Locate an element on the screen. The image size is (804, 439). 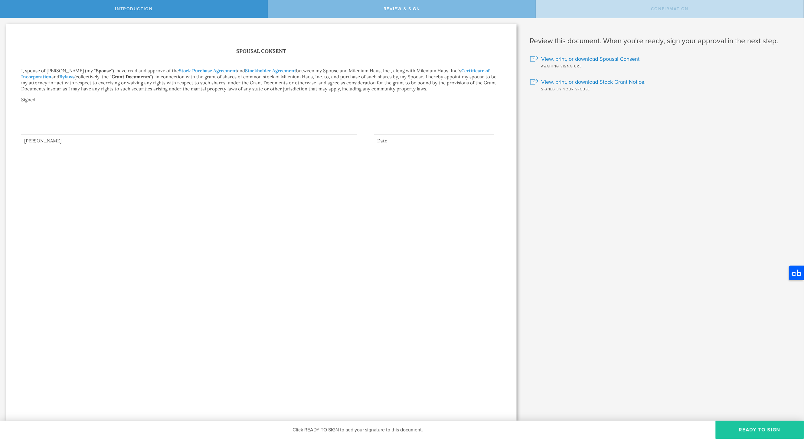
a: Stockholder Agreement is located at coordinates (271, 71).